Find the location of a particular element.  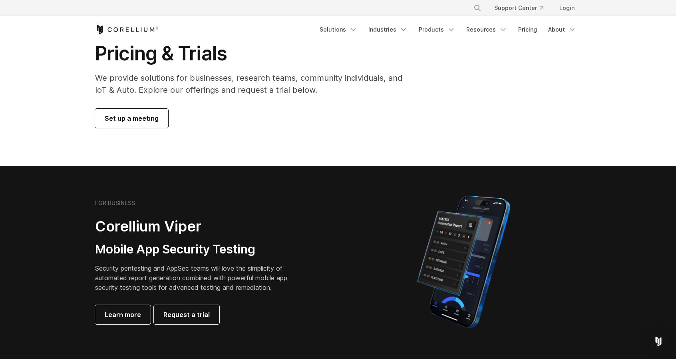

a: About is located at coordinates (562, 30).